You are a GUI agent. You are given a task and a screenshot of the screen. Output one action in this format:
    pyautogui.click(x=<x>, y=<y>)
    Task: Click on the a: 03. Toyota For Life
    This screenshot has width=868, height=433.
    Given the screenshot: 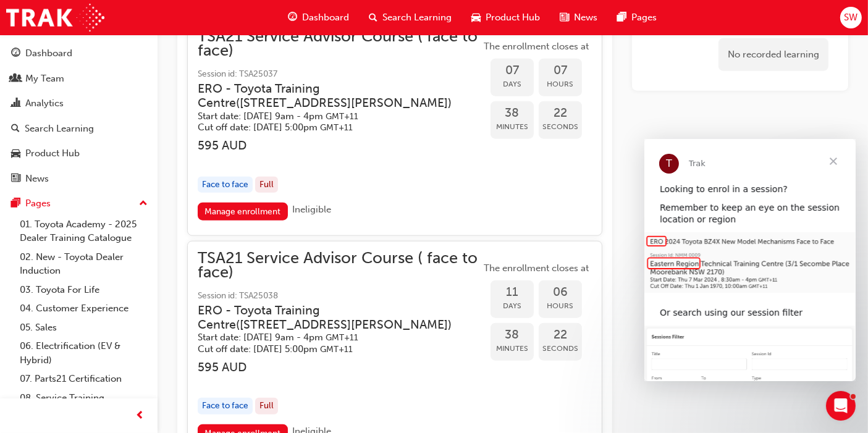 What is the action you would take?
    pyautogui.click(x=84, y=290)
    